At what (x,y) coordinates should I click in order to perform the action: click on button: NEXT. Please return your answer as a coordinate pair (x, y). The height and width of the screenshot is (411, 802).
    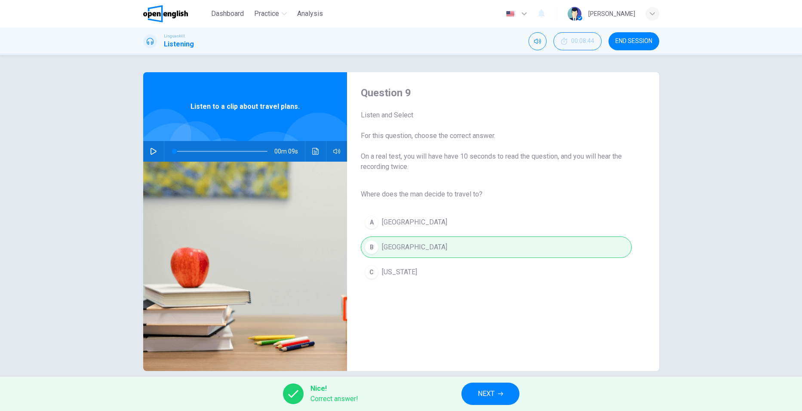
    Looking at the image, I should click on (490, 394).